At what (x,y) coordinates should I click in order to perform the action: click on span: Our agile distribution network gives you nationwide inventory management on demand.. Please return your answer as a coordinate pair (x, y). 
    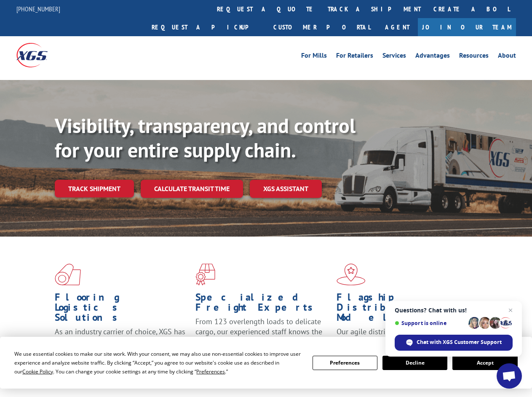
    Looking at the image, I should click on (402, 341).